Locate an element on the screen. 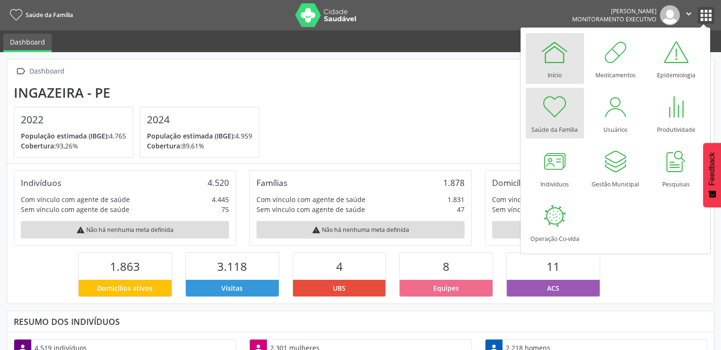 The height and width of the screenshot is (350, 721). div: 47 is located at coordinates (461, 209).